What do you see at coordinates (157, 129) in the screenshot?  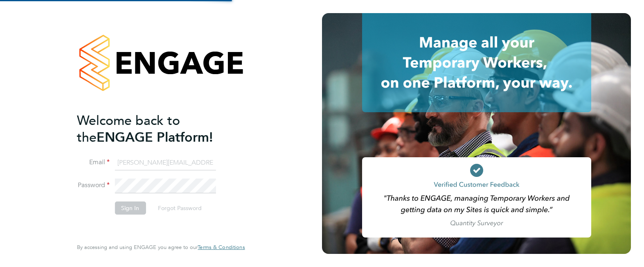 I see `h2: ENGAGE Platform!` at bounding box center [157, 129].